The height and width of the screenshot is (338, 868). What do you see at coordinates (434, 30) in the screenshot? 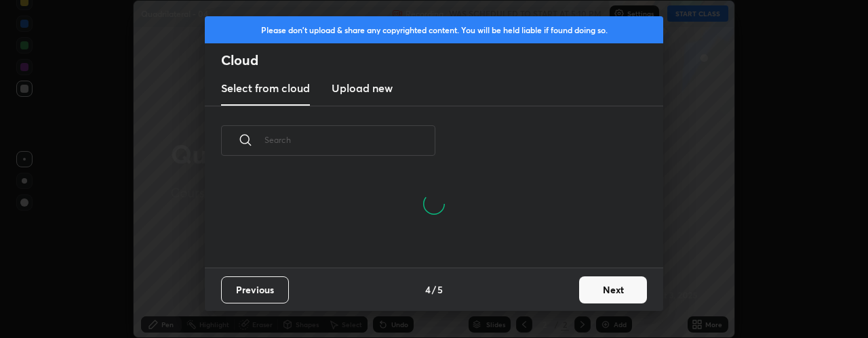
I see `div: Please don't upload & share any copyrighted content. You will be held liable if found doing so.` at bounding box center [434, 30].